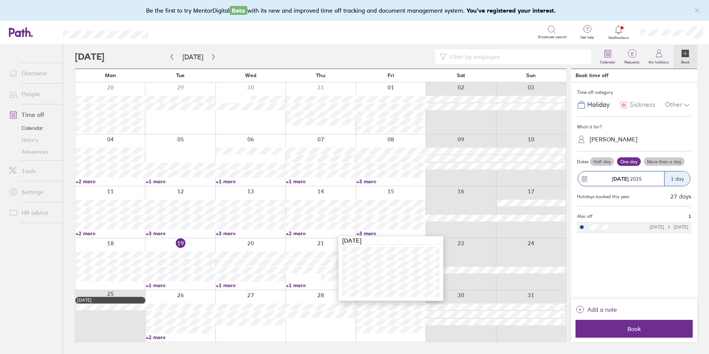 The height and width of the screenshot is (354, 709). I want to click on label: My holidays, so click(659, 61).